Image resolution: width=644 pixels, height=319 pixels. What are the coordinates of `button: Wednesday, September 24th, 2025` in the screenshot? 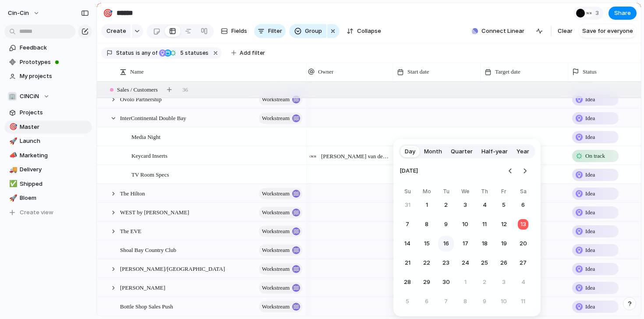 It's located at (465, 263).